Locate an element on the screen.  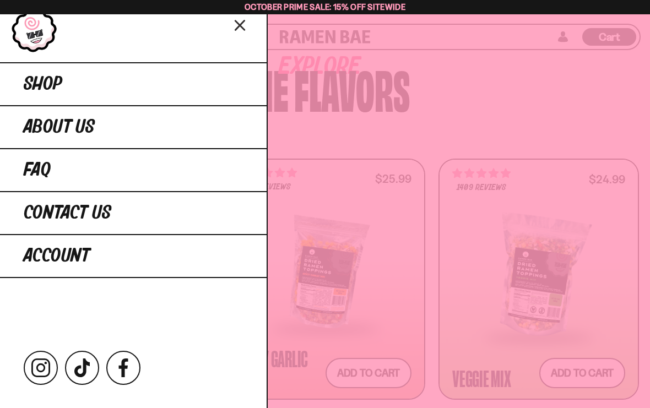
span: Contact Us is located at coordinates (67, 213).